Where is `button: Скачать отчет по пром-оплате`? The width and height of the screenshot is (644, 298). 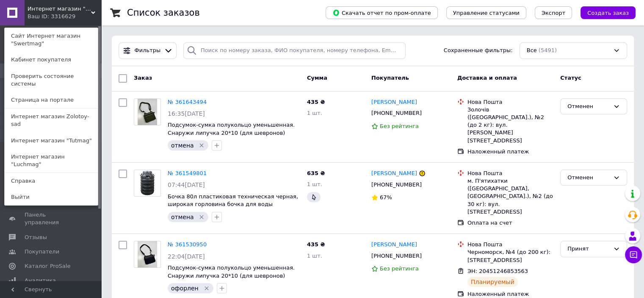
button: Скачать отчет по пром-оплате is located at coordinates (382, 13).